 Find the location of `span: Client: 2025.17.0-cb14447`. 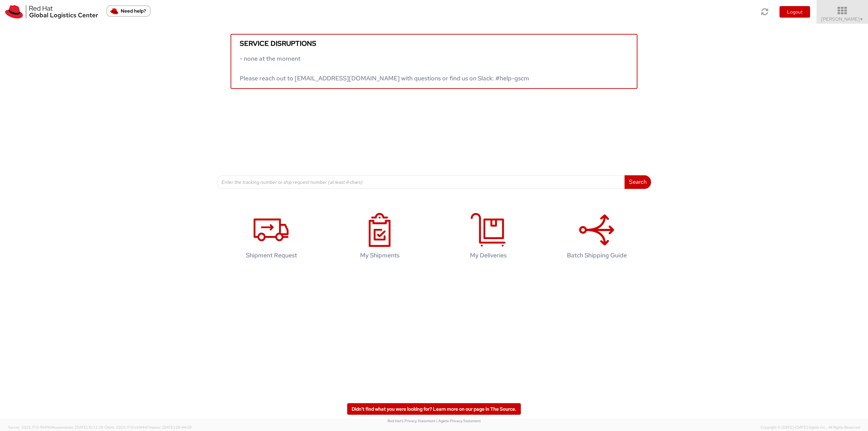

span: Client: 2025.17.0-cb14447 is located at coordinates (148, 427).